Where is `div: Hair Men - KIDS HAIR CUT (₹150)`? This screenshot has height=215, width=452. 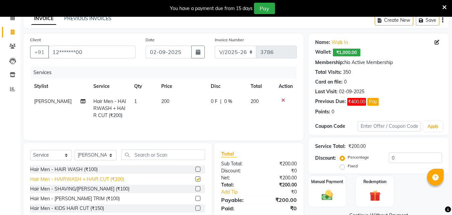
div: Hair Men - KIDS HAIR CUT (₹150) is located at coordinates (67, 208).